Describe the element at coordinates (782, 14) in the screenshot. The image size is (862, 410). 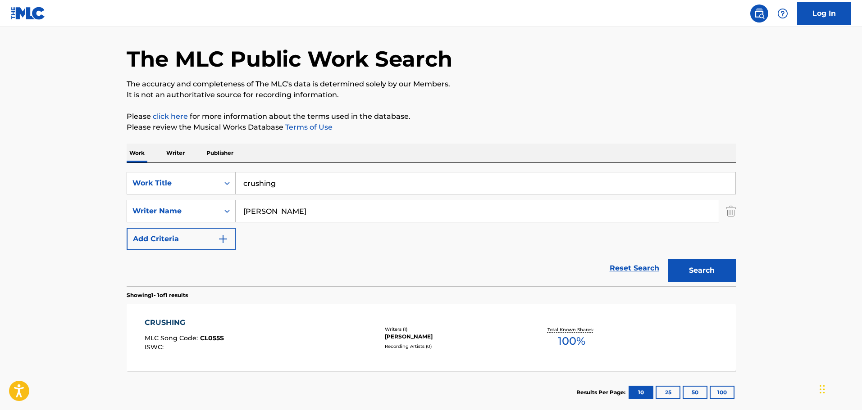
I see `div: Help` at that location.